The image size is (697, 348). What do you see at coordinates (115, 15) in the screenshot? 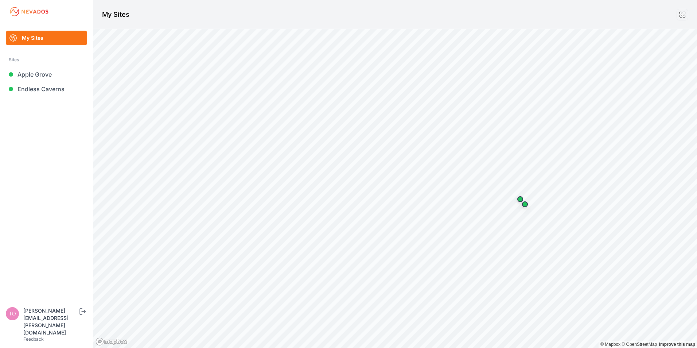
I see `h1: My Sites` at bounding box center [115, 15].